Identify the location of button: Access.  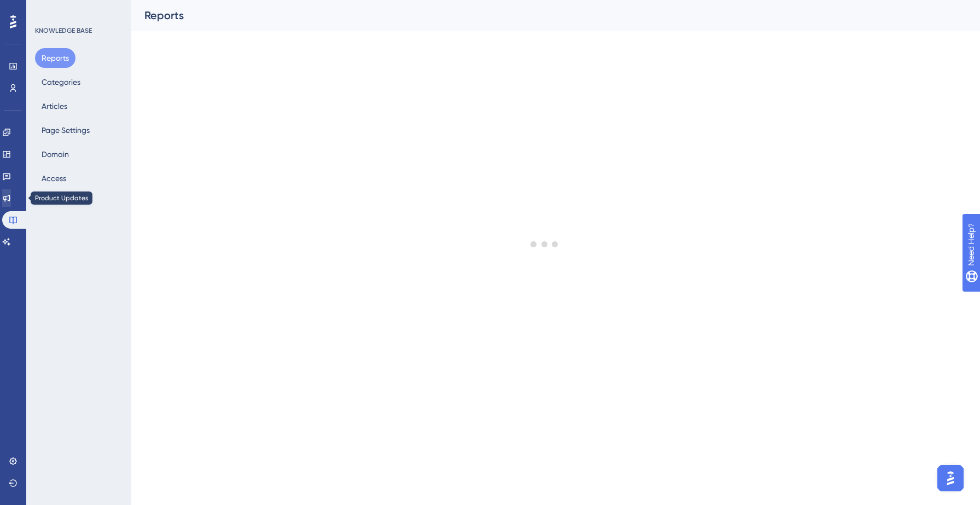
(54, 178).